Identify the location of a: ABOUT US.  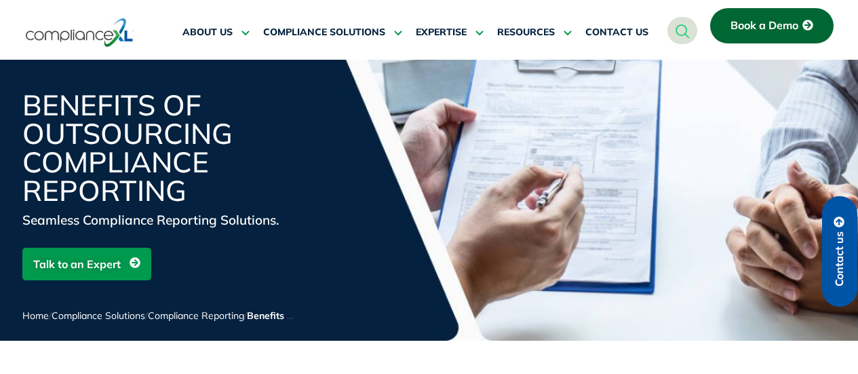
(216, 33).